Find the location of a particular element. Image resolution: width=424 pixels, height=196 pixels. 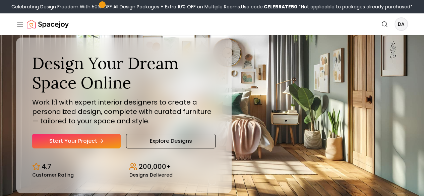

span: Use code: is located at coordinates (269, 7).